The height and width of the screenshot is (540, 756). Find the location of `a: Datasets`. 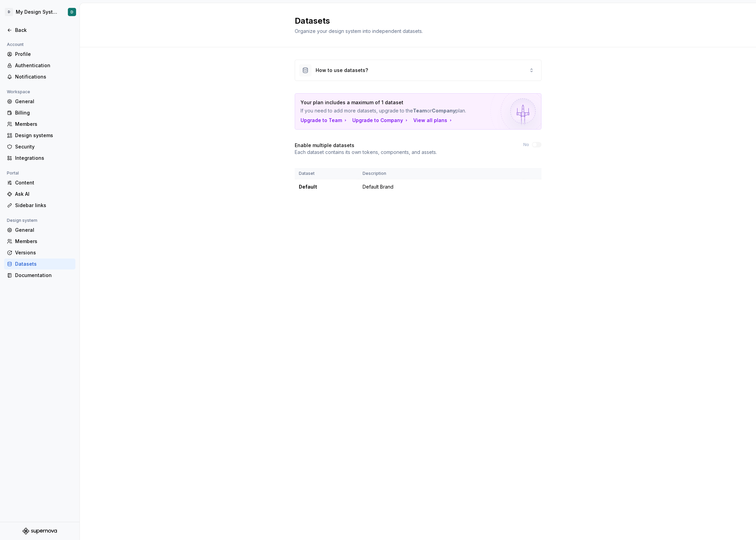

a: Datasets is located at coordinates (39, 264).